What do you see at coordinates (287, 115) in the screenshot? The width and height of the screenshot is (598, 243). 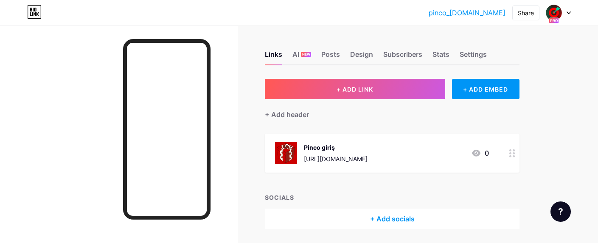 I see `div: + Add header` at bounding box center [287, 115].